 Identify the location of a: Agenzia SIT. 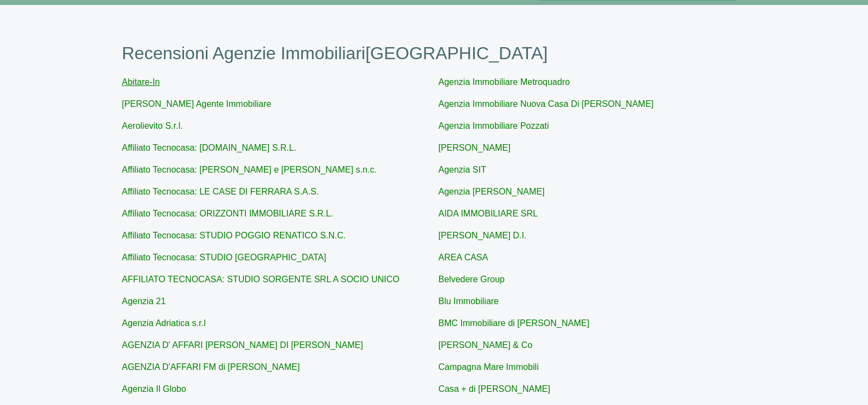
(462, 169).